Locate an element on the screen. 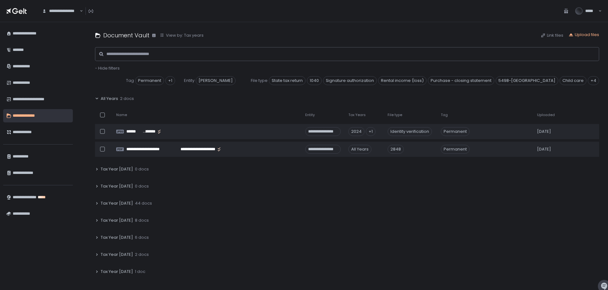 The image size is (608, 290). button: Upload files is located at coordinates (583, 35).